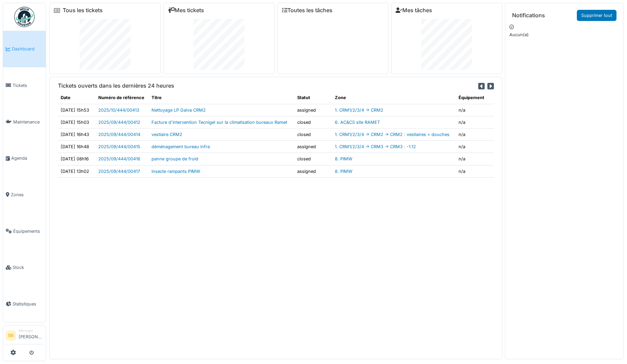 The width and height of the screenshot is (627, 364). I want to click on a: Supprimer tout, so click(596, 15).